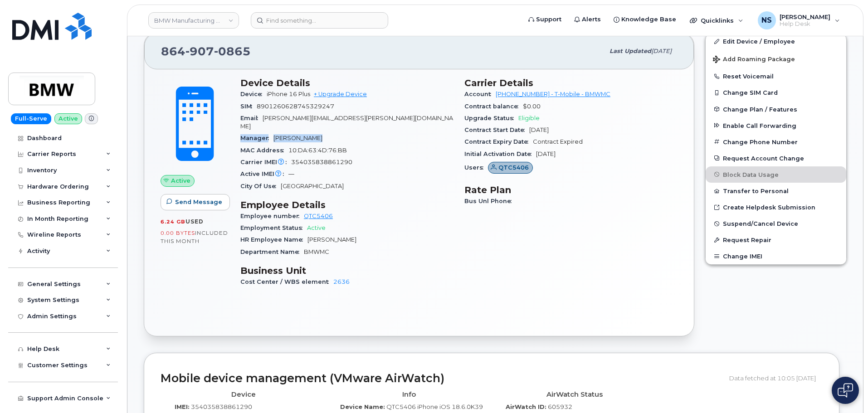  What do you see at coordinates (776, 42) in the screenshot?
I see `a: Edit Device / Employee` at bounding box center [776, 42].